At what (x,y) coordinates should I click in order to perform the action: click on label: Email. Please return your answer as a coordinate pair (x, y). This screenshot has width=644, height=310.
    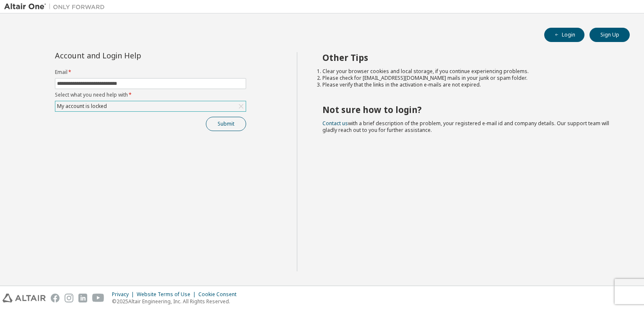
    Looking at the image, I should click on (150, 72).